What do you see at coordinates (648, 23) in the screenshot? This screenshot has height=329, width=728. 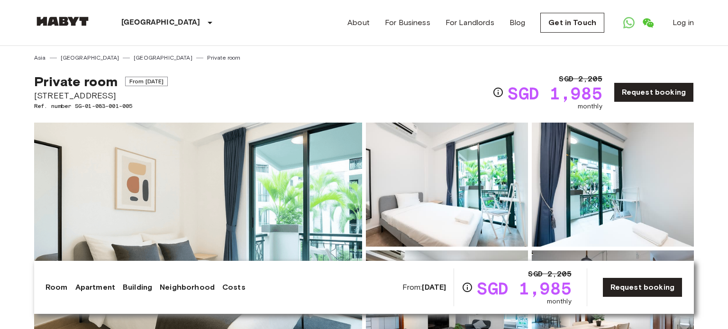 I see `a: Open WeChat` at bounding box center [648, 23].